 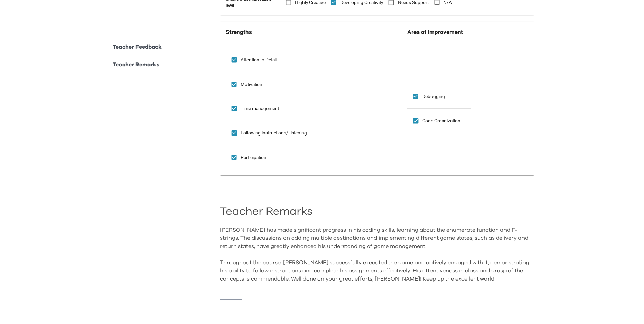 I want to click on span: Debugging, so click(x=433, y=97).